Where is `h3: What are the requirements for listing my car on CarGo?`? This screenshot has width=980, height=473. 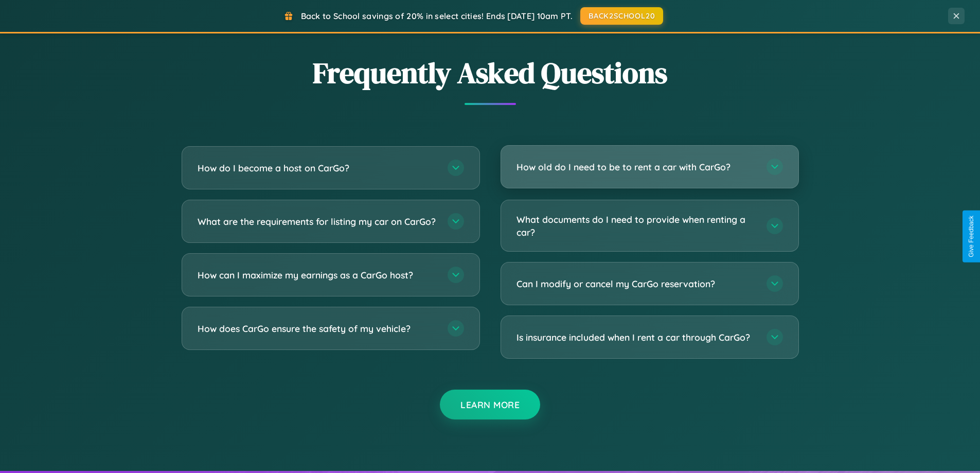
h3: What are the requirements for listing my car on CarGo? is located at coordinates (317, 221).